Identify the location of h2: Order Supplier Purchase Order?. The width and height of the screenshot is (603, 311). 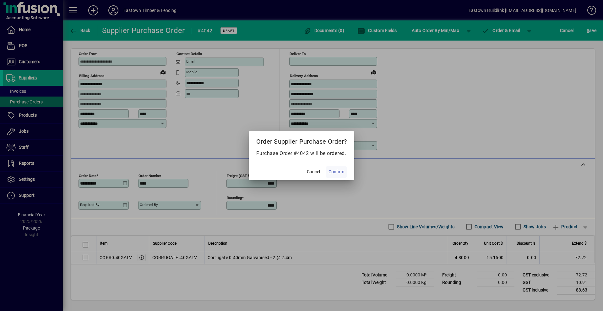
(302, 140).